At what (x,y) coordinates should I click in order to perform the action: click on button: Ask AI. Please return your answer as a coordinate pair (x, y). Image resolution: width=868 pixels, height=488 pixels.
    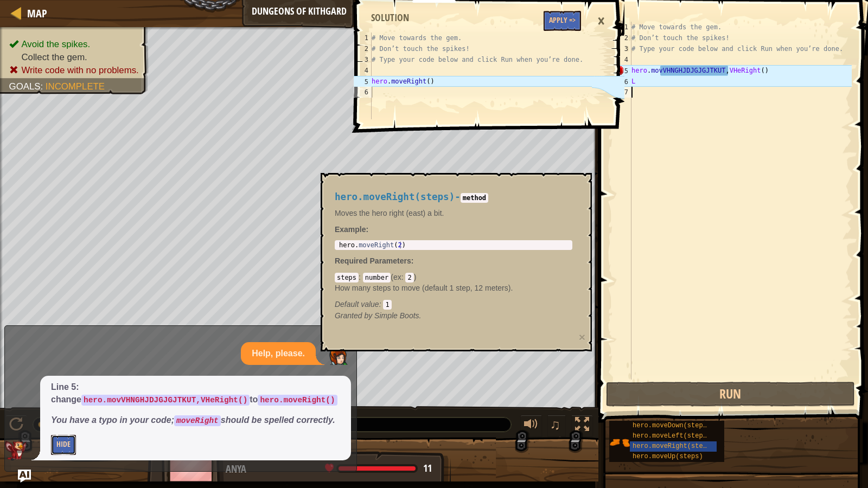
    Looking at the image, I should click on (25, 476).